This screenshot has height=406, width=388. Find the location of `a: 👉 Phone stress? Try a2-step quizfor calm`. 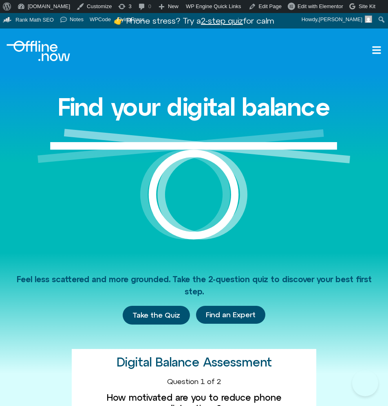

a: 👉 Phone stress? Try a2-step quizfor calm is located at coordinates (194, 20).